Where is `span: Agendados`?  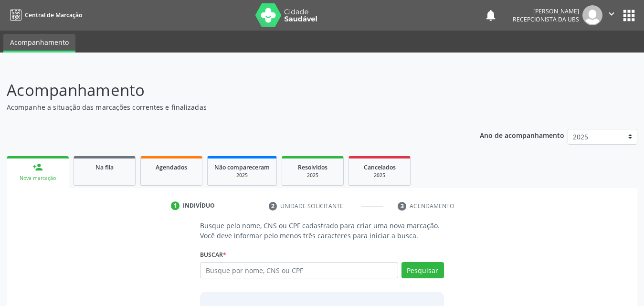
span: Agendados is located at coordinates (171, 167).